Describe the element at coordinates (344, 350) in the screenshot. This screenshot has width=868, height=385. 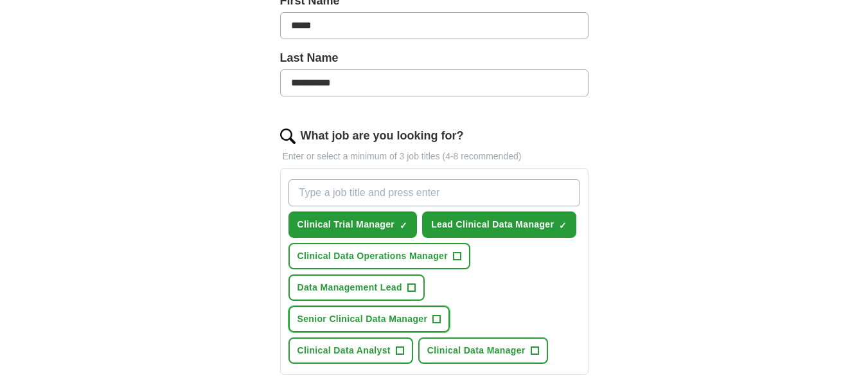
I see `span: Clinical Data Analyst` at that location.